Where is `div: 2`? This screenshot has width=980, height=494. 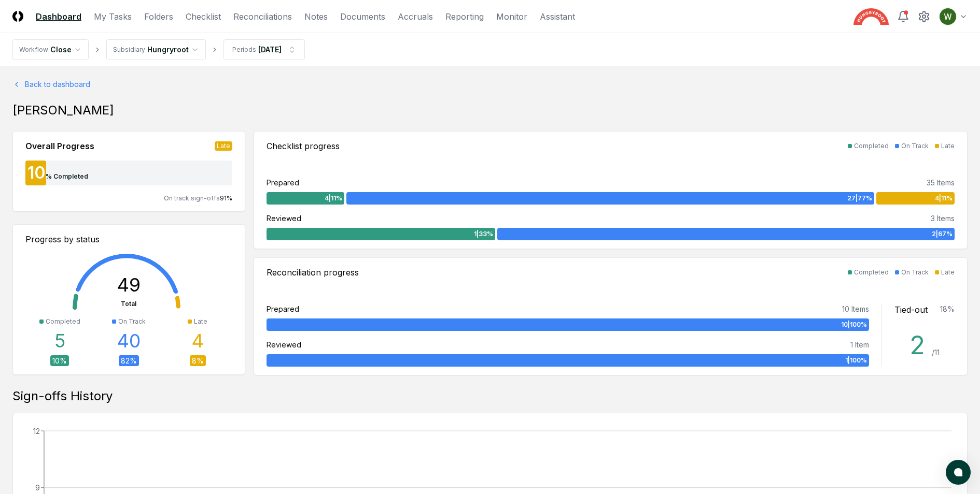 div: 2 is located at coordinates (920, 346).